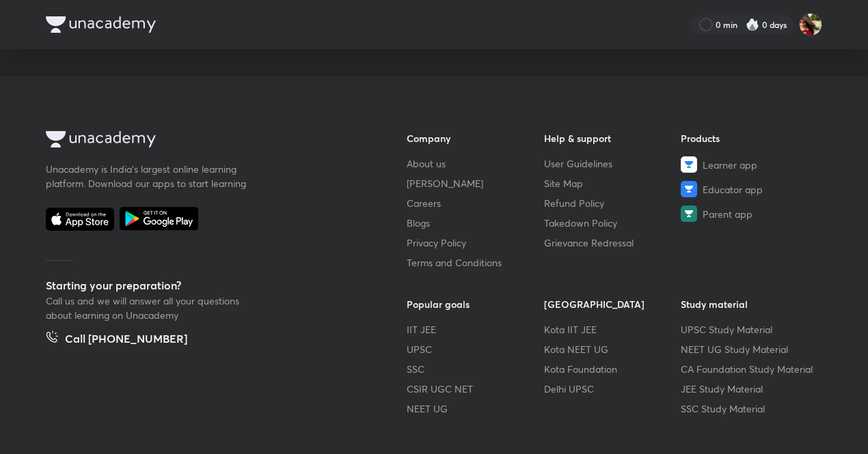 This screenshot has width=868, height=454. What do you see at coordinates (612, 369) in the screenshot?
I see `a: Kota Foundation` at bounding box center [612, 369].